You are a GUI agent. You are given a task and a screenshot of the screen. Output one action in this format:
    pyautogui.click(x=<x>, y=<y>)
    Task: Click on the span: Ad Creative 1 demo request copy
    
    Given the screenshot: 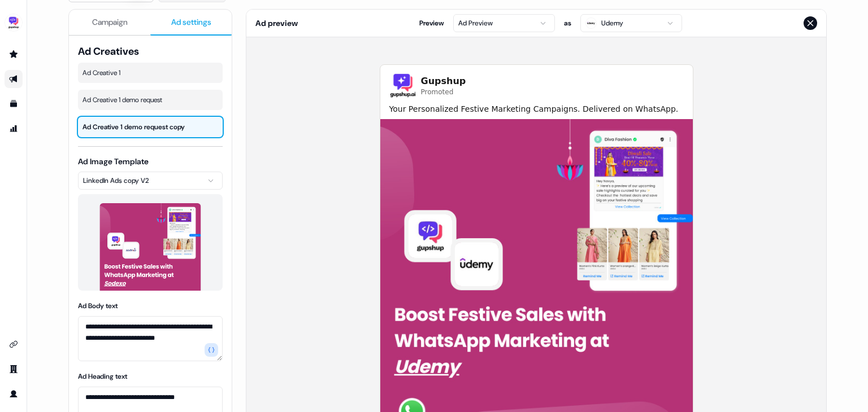 What is the action you would take?
    pyautogui.click(x=150, y=127)
    